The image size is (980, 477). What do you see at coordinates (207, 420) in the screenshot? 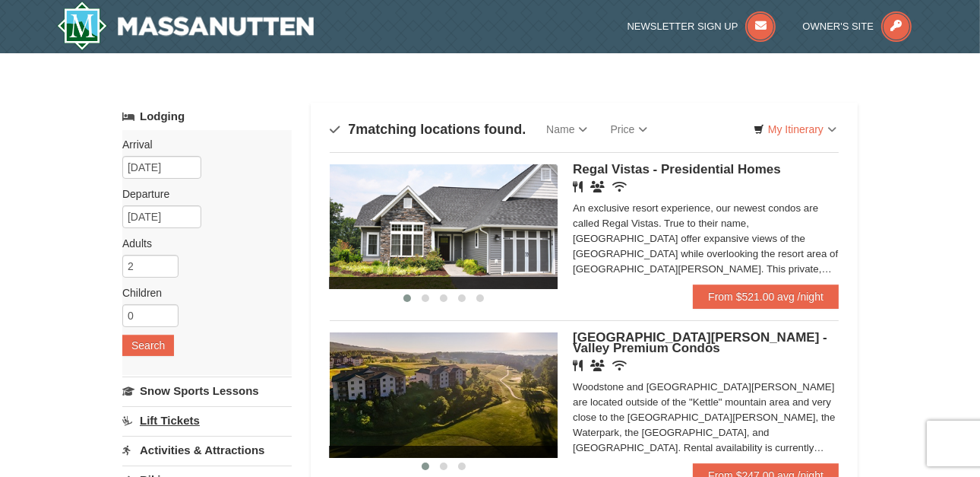
I see `a: Lift Tickets` at bounding box center [207, 420].